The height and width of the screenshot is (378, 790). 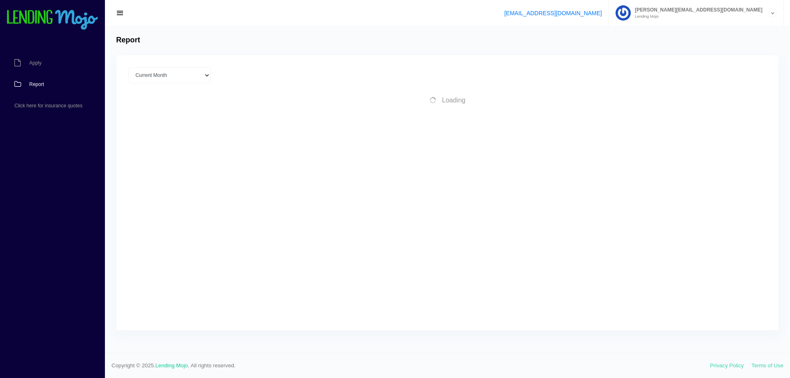 I want to click on span: Copyright © 2025. . All rights reserved., so click(x=411, y=366).